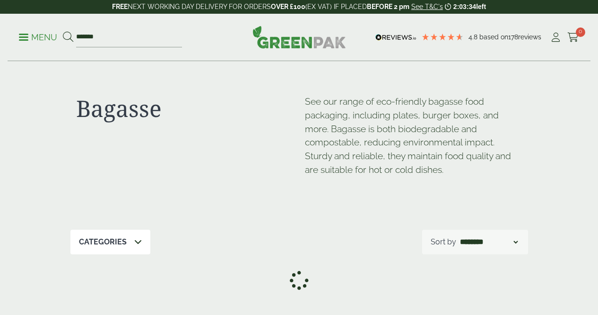 This screenshot has height=315, width=598. What do you see at coordinates (530, 37) in the screenshot?
I see `span: reviews` at bounding box center [530, 37].